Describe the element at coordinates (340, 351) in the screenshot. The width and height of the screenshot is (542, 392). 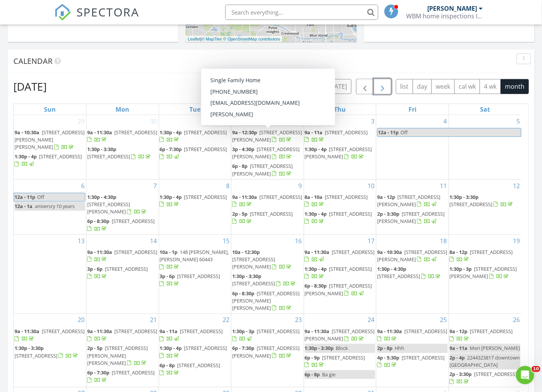
I see `td: Go to July 24, 2025` at that location.